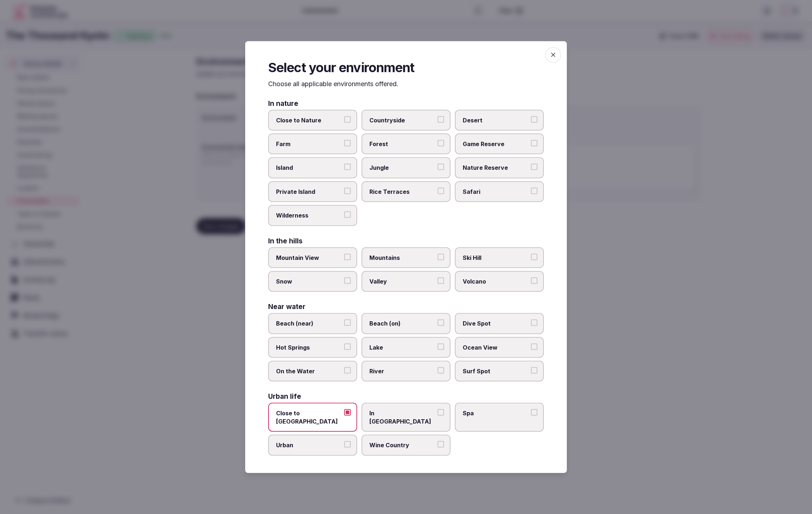  What do you see at coordinates (402, 192) in the screenshot?
I see `span: Rice Terraces` at bounding box center [402, 192].